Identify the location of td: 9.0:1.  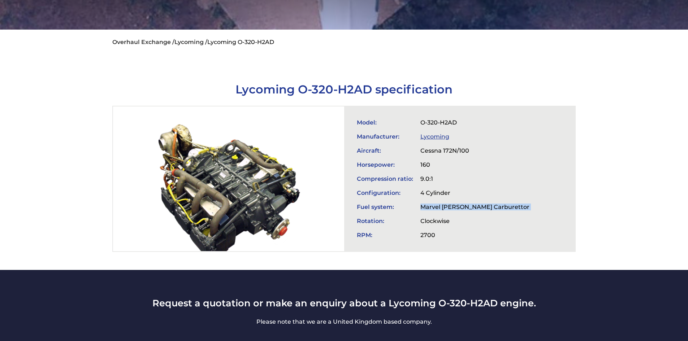
(475, 179).